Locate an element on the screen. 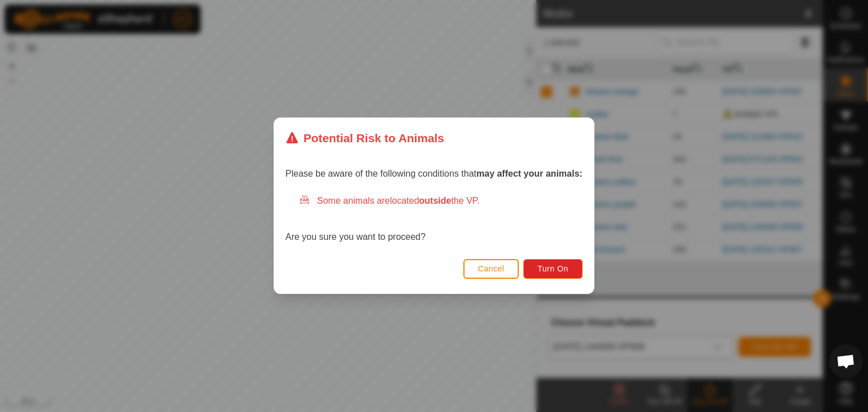  div: Open chat is located at coordinates (846, 362).